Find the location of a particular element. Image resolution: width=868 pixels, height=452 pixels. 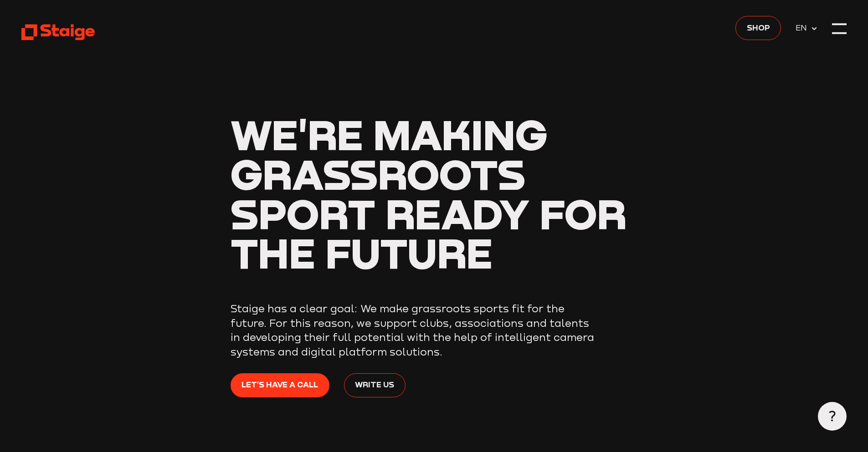

a: Shop is located at coordinates (758, 28).